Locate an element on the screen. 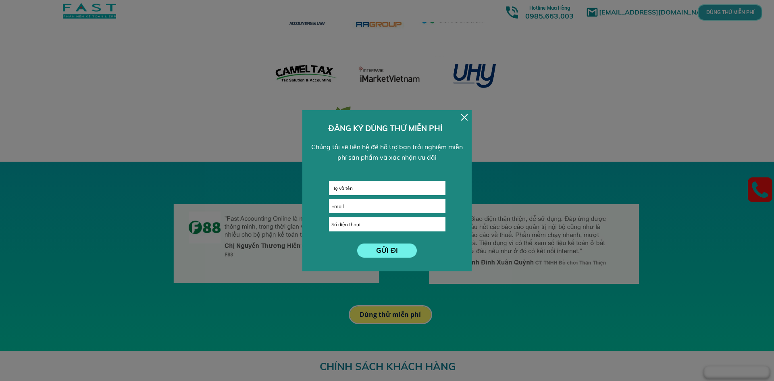 The image size is (774, 381). p: GỬI ĐI is located at coordinates (387, 250).